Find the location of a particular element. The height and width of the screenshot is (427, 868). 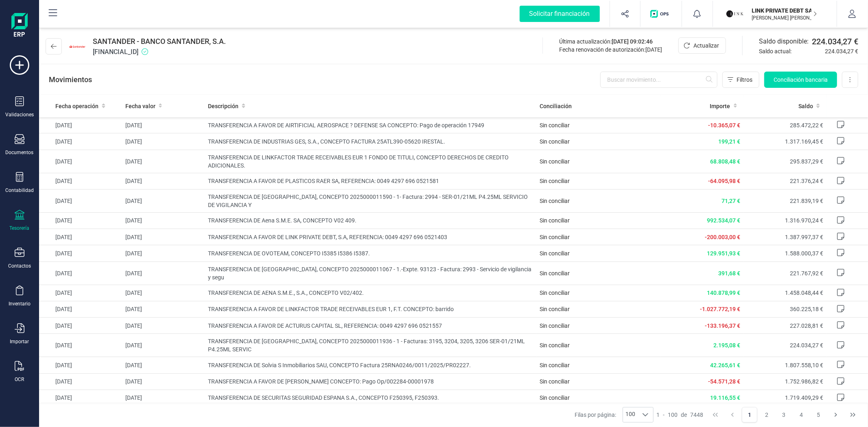

span: Saldo actual: is located at coordinates (791, 51).